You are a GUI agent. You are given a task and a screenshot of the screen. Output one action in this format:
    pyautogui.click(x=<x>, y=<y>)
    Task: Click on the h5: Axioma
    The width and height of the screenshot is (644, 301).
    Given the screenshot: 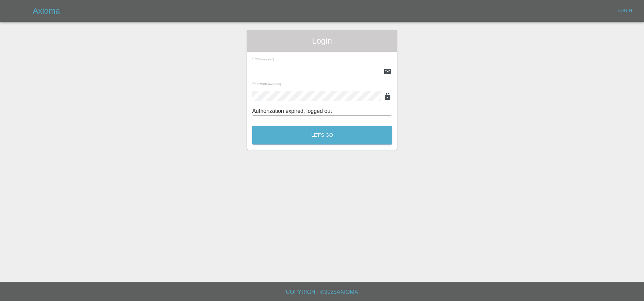 What is the action you would take?
    pyautogui.click(x=47, y=11)
    